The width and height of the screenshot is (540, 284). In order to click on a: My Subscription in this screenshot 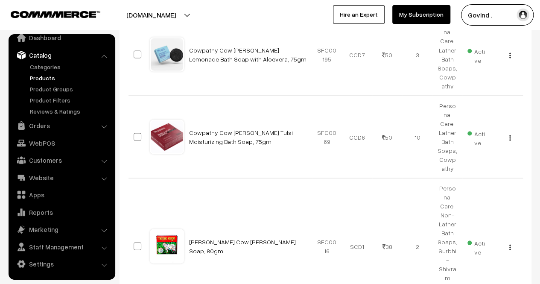, I will do `click(421, 15)`.